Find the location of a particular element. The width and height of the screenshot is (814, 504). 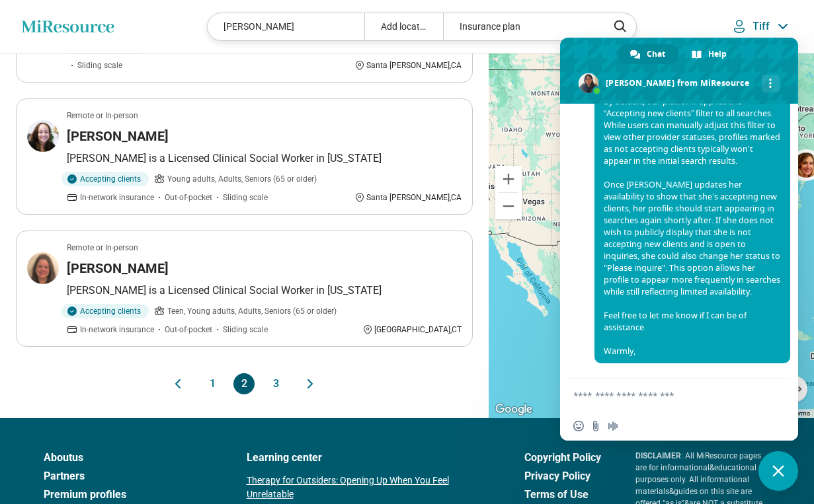

a: Partners is located at coordinates (128, 476).